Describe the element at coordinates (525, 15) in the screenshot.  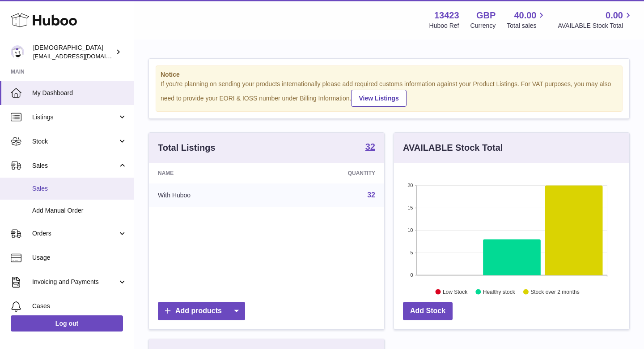
I see `span: 40.00` at that location.